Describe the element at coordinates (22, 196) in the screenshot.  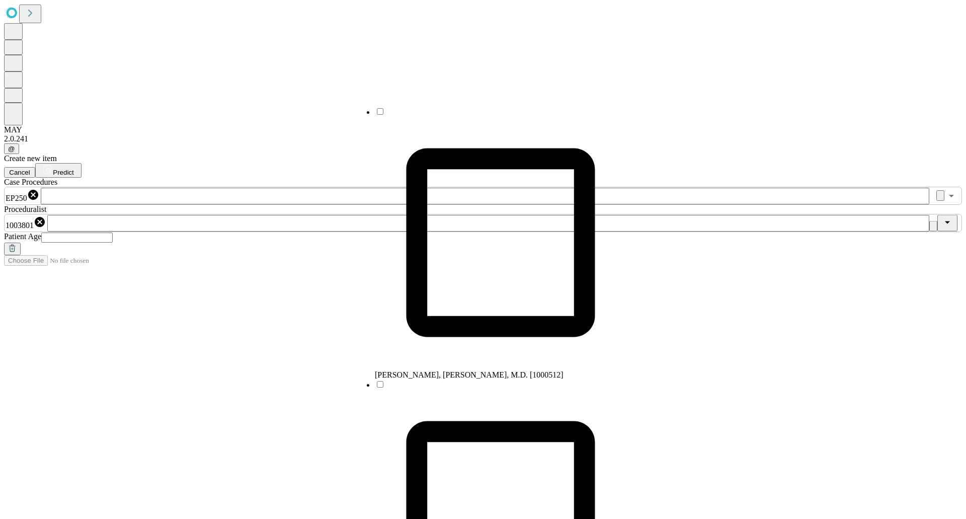
I see `div: EP250` at that location.